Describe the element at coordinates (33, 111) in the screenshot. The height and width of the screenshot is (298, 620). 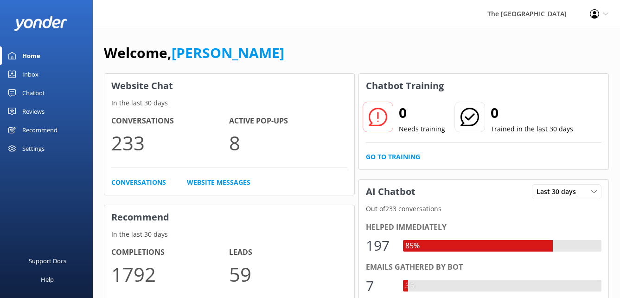
I see `div: Reviews` at that location.